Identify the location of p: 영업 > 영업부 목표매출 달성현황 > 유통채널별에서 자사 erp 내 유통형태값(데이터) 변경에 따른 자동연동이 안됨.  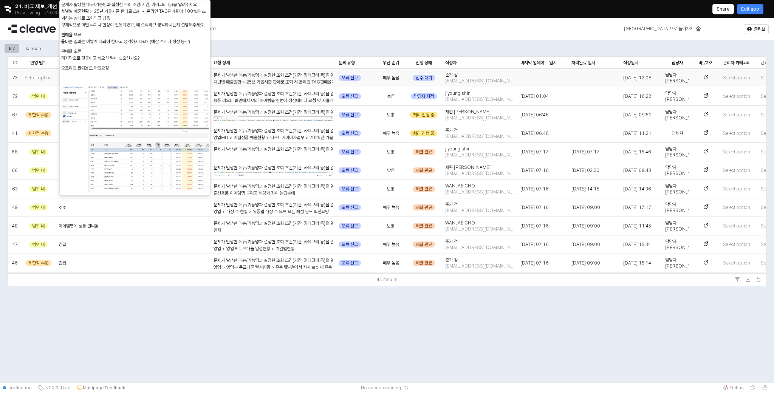
(273, 267).